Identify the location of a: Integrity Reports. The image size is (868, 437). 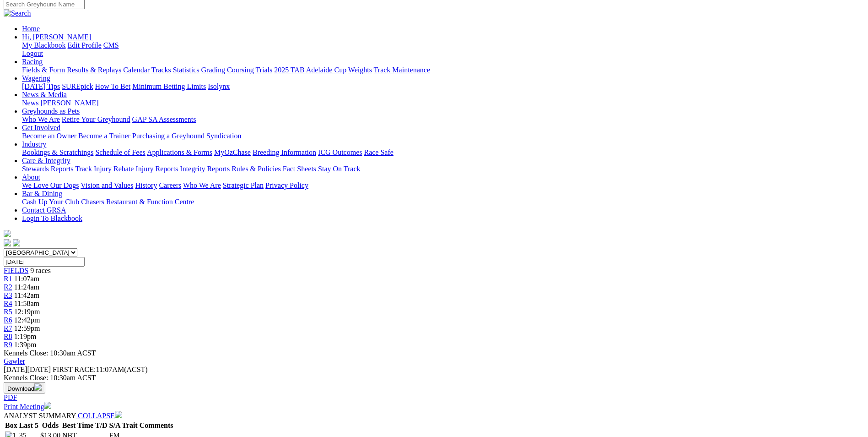
(205, 169).